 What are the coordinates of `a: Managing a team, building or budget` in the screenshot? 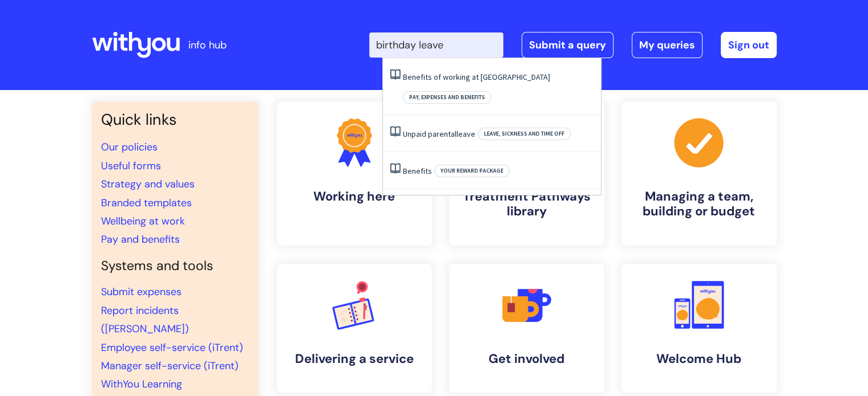 It's located at (699, 173).